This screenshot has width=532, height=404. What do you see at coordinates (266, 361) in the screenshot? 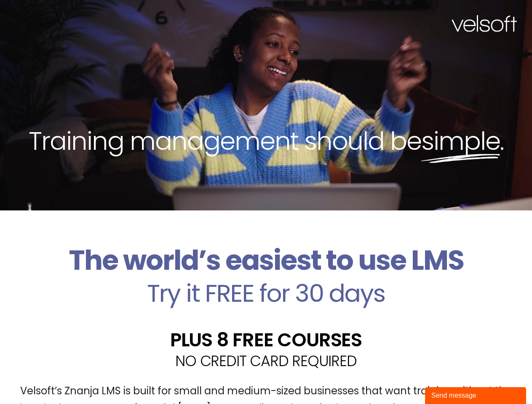
I see `h2: NO CREDIT CARD REQUIRED` at bounding box center [266, 361].